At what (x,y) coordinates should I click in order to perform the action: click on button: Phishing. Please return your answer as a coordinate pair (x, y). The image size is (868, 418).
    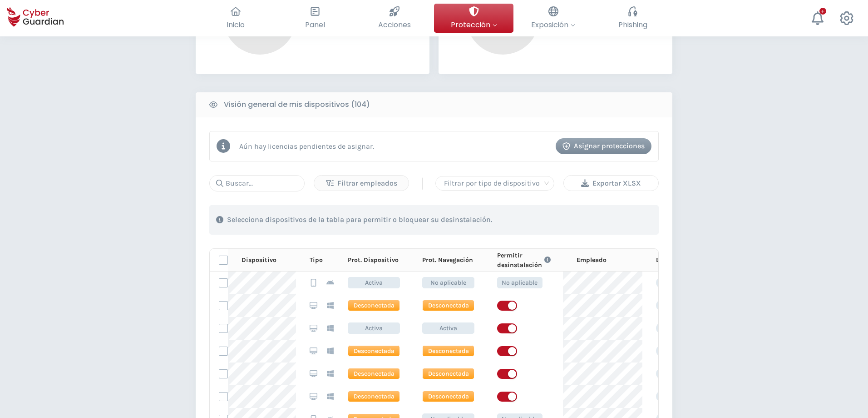
    Looking at the image, I should click on (632, 18).